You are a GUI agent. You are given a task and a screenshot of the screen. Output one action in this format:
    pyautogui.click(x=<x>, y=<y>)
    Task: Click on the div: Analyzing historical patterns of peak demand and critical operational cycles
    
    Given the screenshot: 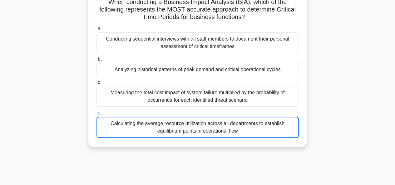 What is the action you would take?
    pyautogui.click(x=198, y=70)
    